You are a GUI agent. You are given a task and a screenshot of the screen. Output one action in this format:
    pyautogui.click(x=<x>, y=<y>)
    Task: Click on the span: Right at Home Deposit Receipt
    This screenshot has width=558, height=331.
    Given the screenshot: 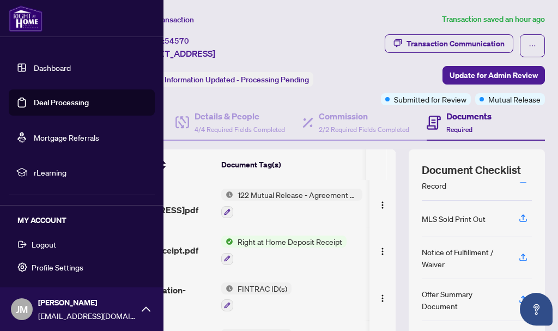 What is the action you would take?
    pyautogui.click(x=290, y=242)
    